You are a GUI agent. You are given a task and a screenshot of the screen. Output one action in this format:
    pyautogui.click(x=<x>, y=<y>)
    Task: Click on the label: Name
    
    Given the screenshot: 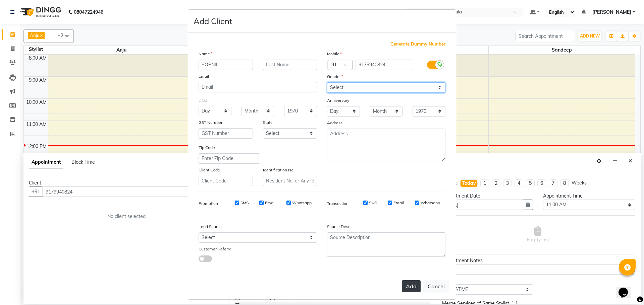 What is the action you would take?
    pyautogui.click(x=205, y=54)
    